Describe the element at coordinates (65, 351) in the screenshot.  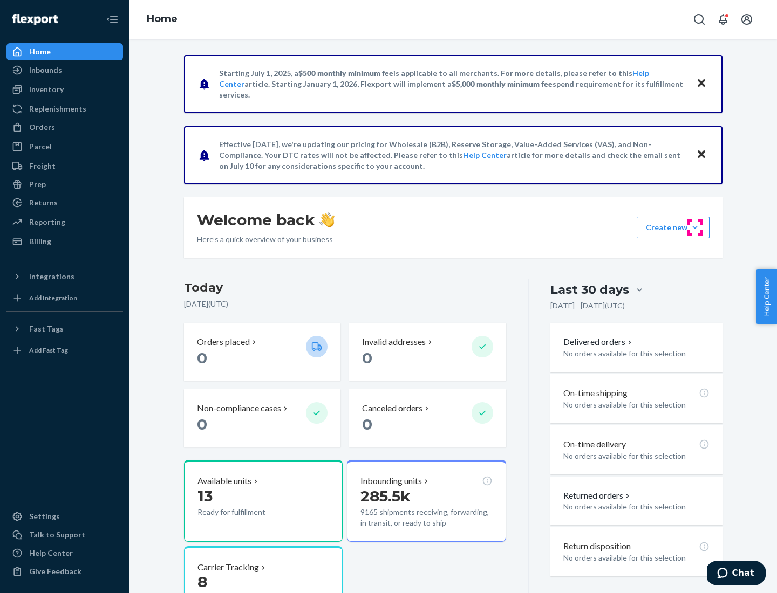
I see `a: Add Fast Tag` at that location.